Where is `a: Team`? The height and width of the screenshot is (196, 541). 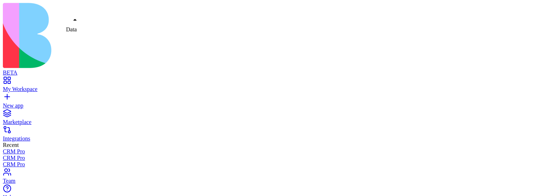
a: Team is located at coordinates (270, 177).